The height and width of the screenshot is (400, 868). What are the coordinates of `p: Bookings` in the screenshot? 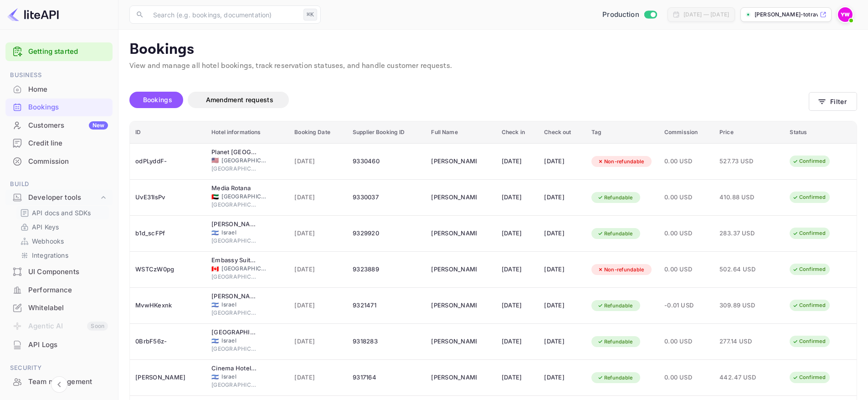 It's located at (493, 49).